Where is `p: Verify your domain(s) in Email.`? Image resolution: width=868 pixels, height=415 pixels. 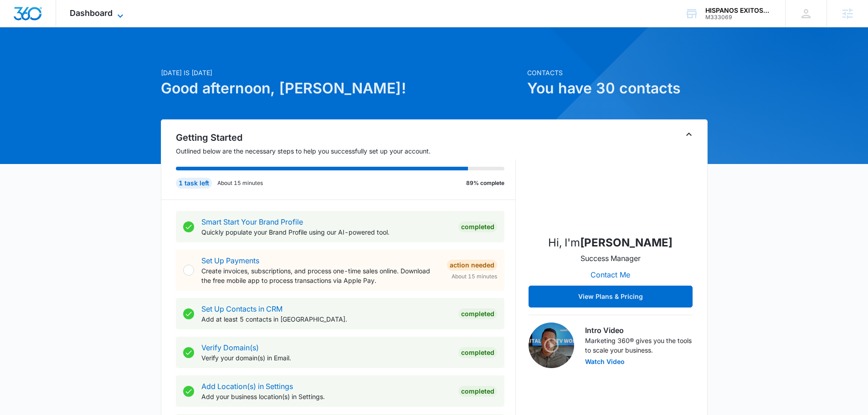 p: Verify your domain(s) in Email. is located at coordinates (326, 358).